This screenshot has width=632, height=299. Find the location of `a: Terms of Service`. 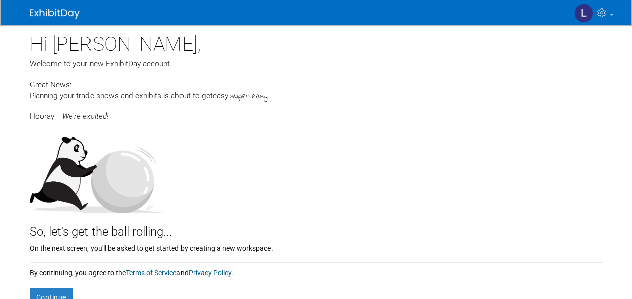

a: Terms of Service is located at coordinates (151, 273).